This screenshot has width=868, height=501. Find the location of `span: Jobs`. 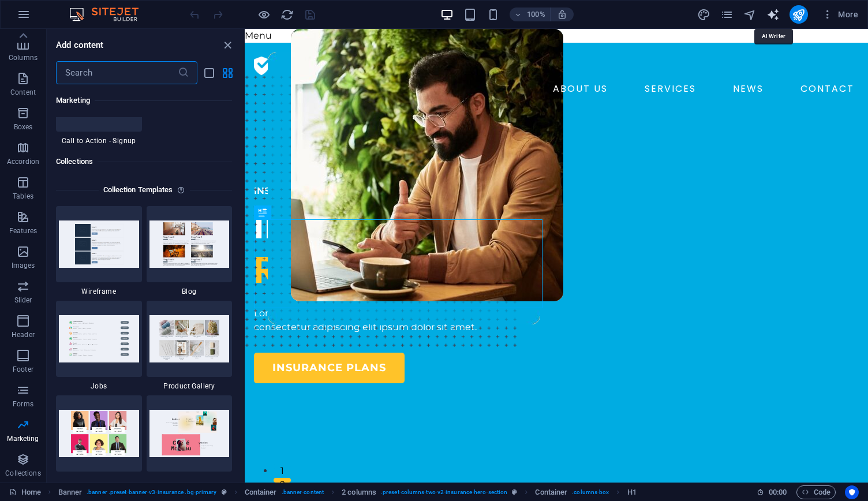

span: Jobs is located at coordinates (99, 386).